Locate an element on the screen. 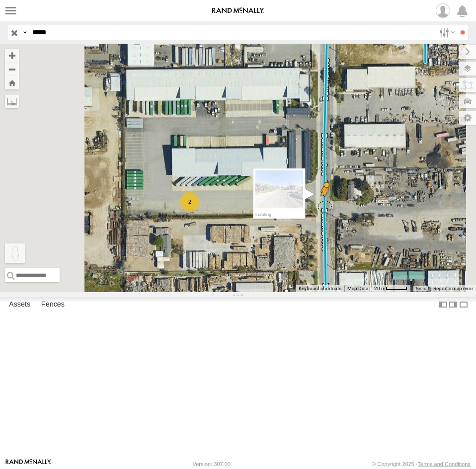 The height and width of the screenshot is (469, 476). label: Fences is located at coordinates (52, 305).